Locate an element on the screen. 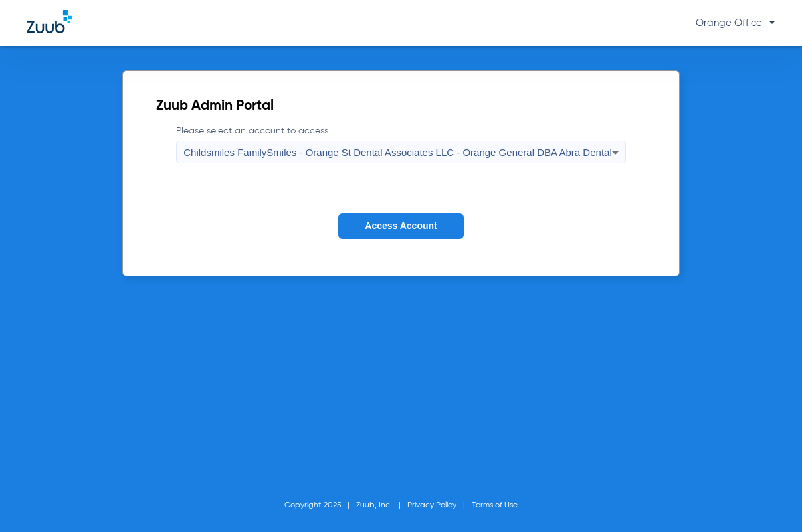 The width and height of the screenshot is (802, 532). li: Copyright 2025 is located at coordinates (320, 505).